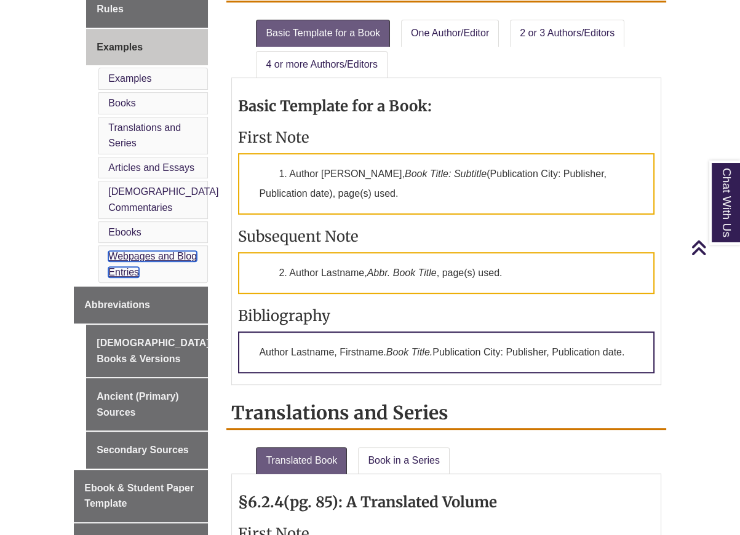 This screenshot has width=740, height=535. Describe the element at coordinates (446, 352) in the screenshot. I see `p: Author Lastname, Firstname. Publication City: Publisher, Publication date.` at that location.